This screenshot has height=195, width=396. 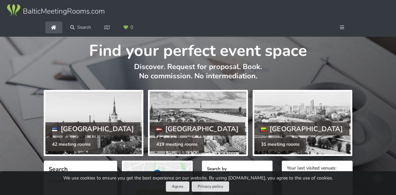 What do you see at coordinates (177, 187) in the screenshot?
I see `button: Agree` at bounding box center [177, 187].